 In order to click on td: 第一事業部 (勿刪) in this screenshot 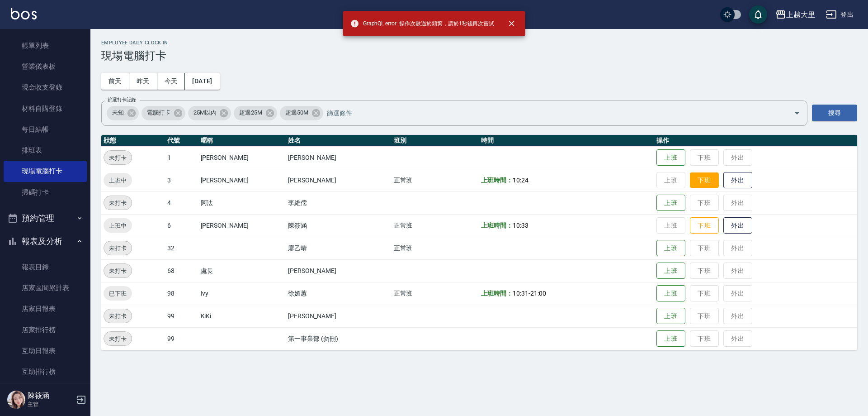, I will do `click(338, 338)`.